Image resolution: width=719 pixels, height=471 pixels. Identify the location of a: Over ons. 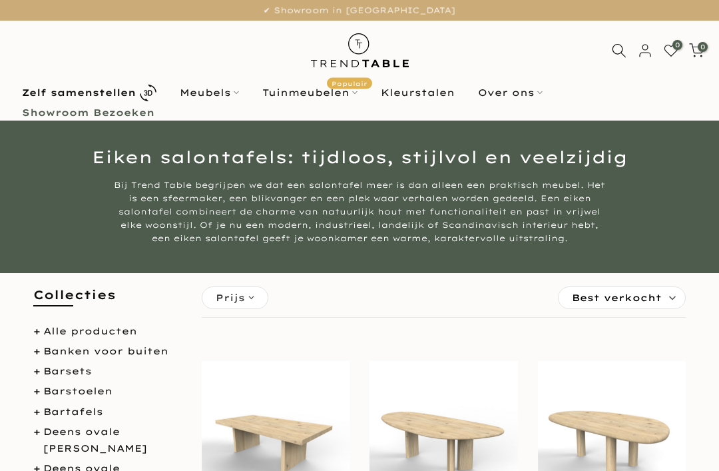
(510, 93).